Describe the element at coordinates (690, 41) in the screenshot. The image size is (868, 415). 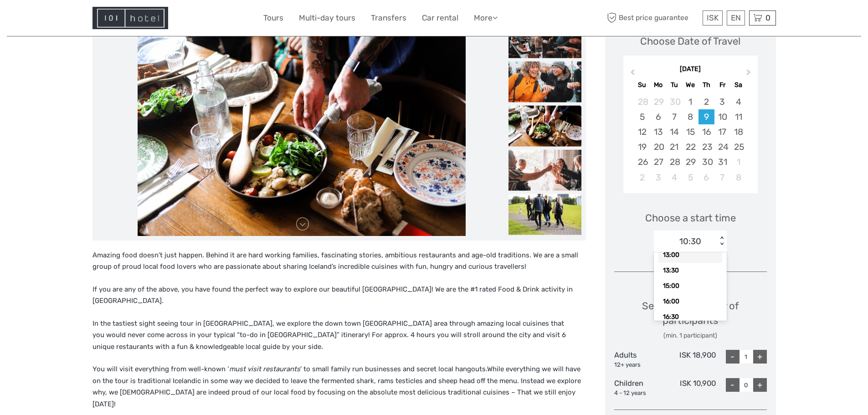
I see `div: Choose Date of Travel` at that location.